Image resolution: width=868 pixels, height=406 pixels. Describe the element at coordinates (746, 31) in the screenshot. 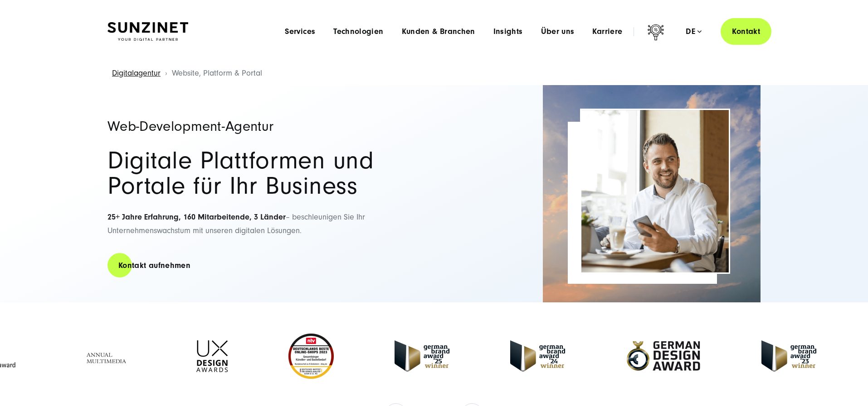

I see `a: Kontakt` at that location.